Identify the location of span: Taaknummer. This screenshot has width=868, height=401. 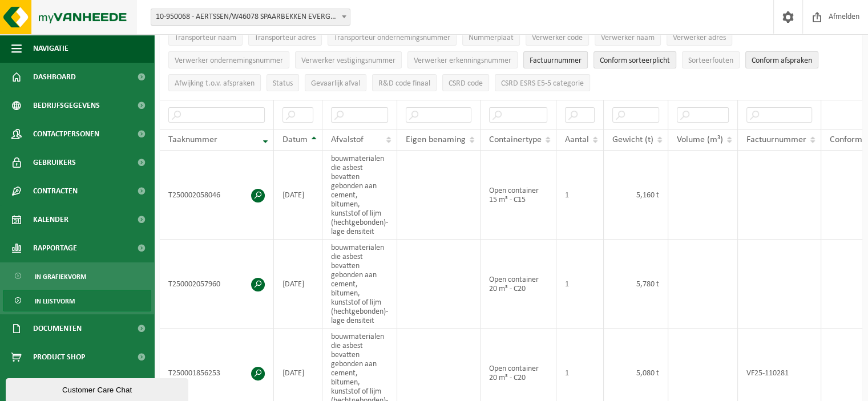
(193, 139).